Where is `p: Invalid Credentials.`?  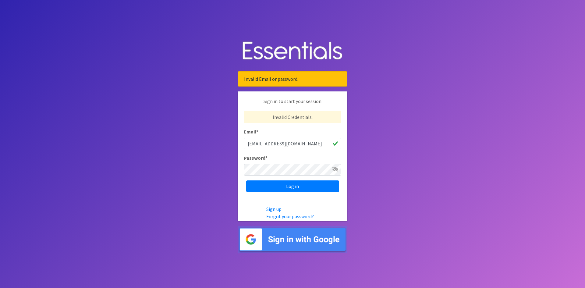
p: Invalid Credentials. is located at coordinates (292, 117).